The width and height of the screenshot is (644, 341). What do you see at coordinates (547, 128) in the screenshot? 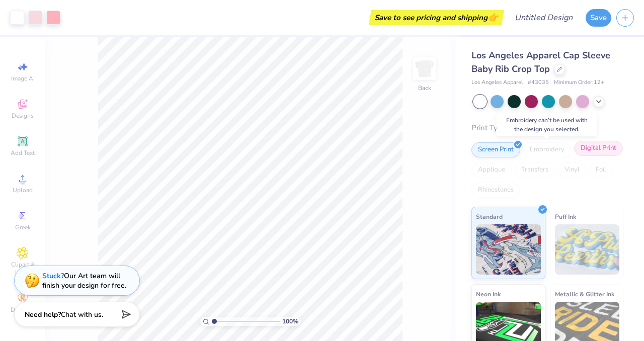
I see `div: Print Type` at bounding box center [547, 128].